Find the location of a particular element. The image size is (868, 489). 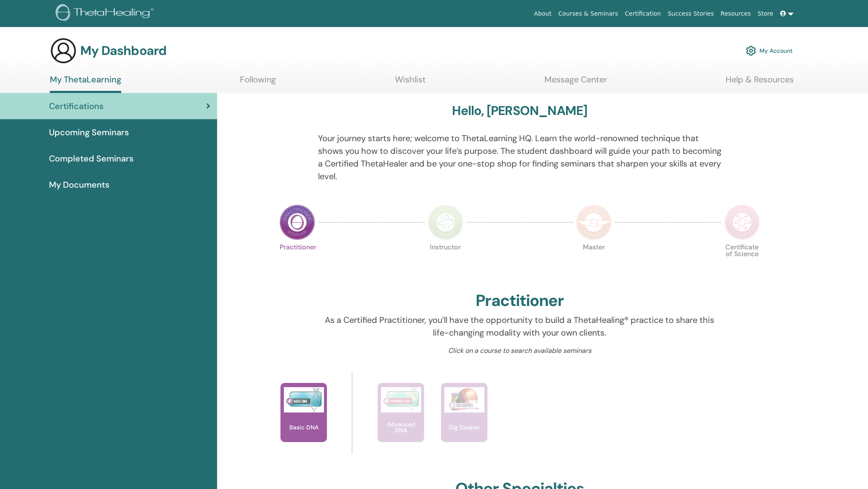

p: Practitioner is located at coordinates (298, 262).